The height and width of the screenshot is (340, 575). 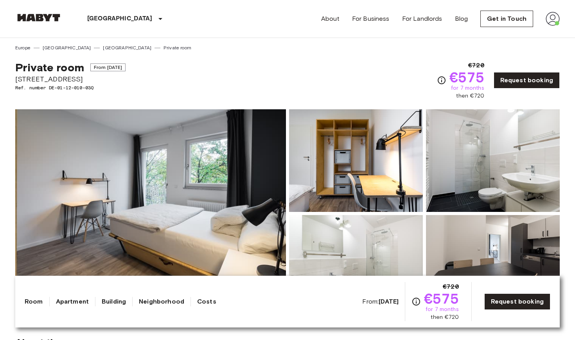 I want to click on a: Europe, so click(x=23, y=48).